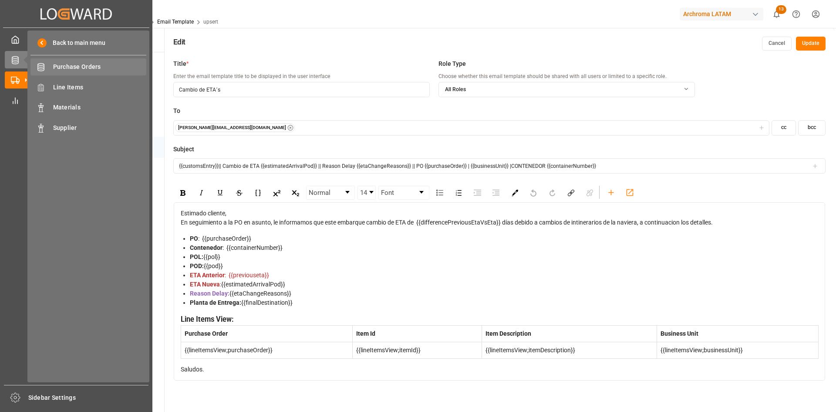  I want to click on span: : {{purchaseOrder}}, so click(225, 238).